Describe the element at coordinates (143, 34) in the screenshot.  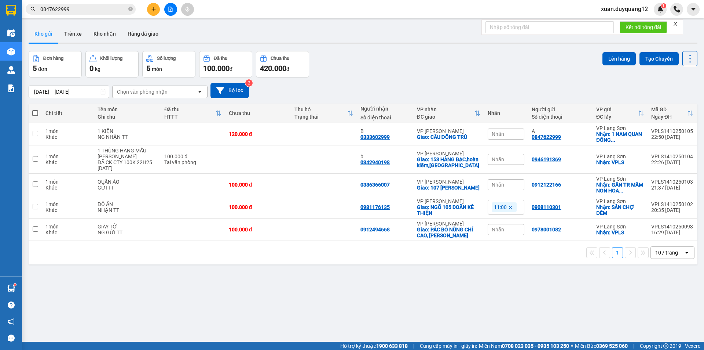
I see `button: Hàng đã giao` at that location.